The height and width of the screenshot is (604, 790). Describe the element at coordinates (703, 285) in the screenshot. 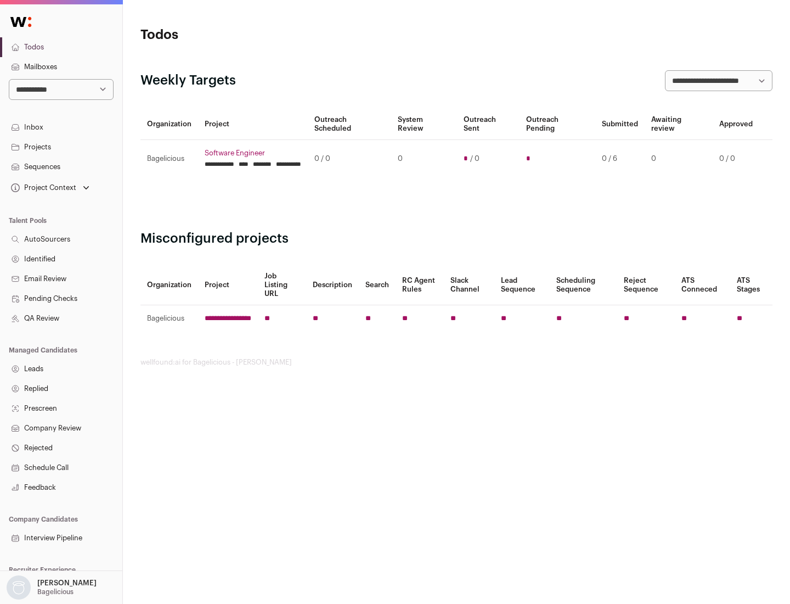

I see `th: ATS Conneced` at that location.